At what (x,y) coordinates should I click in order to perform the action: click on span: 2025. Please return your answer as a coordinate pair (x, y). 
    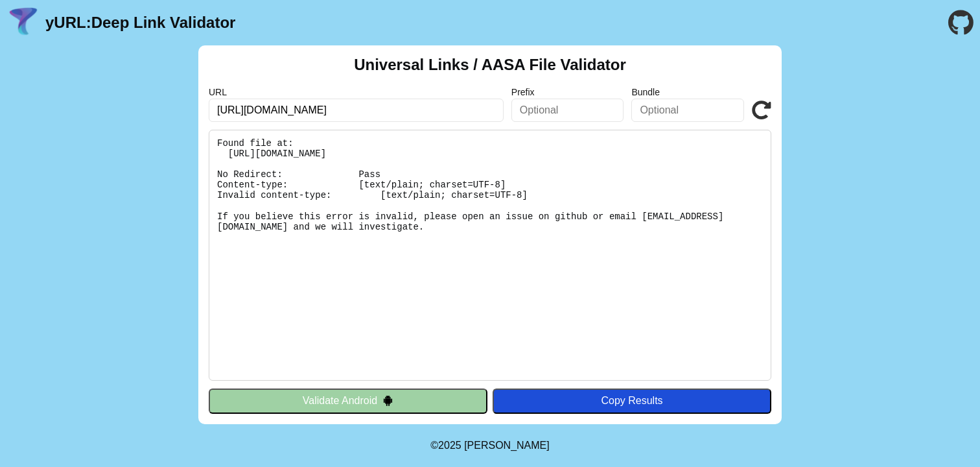
    Looking at the image, I should click on (450, 445).